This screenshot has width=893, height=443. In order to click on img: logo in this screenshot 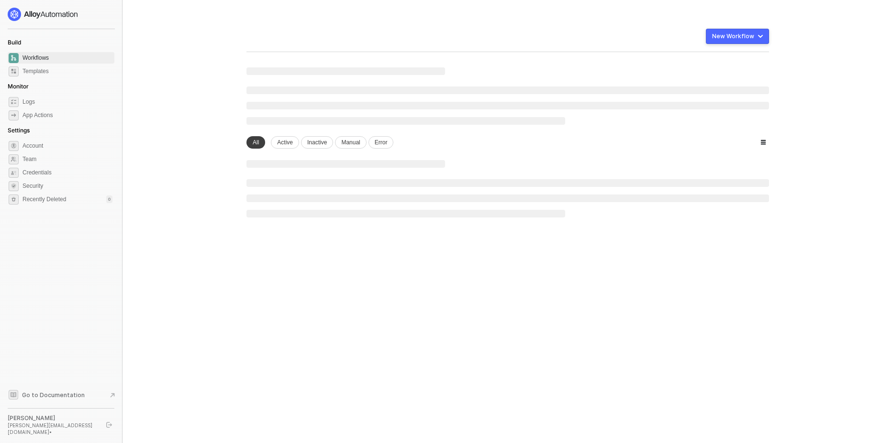, I will do `click(43, 14)`.